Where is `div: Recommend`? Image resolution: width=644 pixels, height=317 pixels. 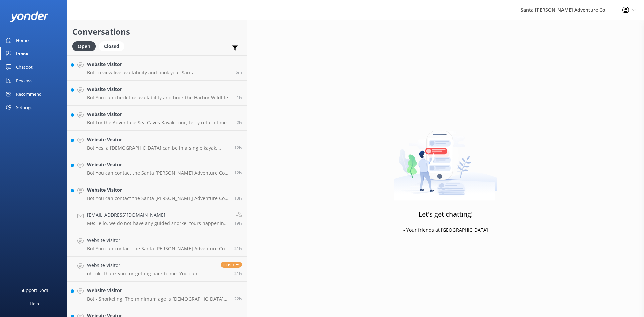
div: Recommend is located at coordinates (29, 94).